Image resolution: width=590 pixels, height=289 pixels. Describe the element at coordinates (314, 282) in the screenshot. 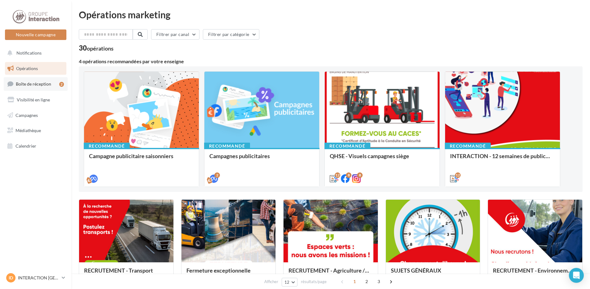

I see `span: résultats/page` at that location.